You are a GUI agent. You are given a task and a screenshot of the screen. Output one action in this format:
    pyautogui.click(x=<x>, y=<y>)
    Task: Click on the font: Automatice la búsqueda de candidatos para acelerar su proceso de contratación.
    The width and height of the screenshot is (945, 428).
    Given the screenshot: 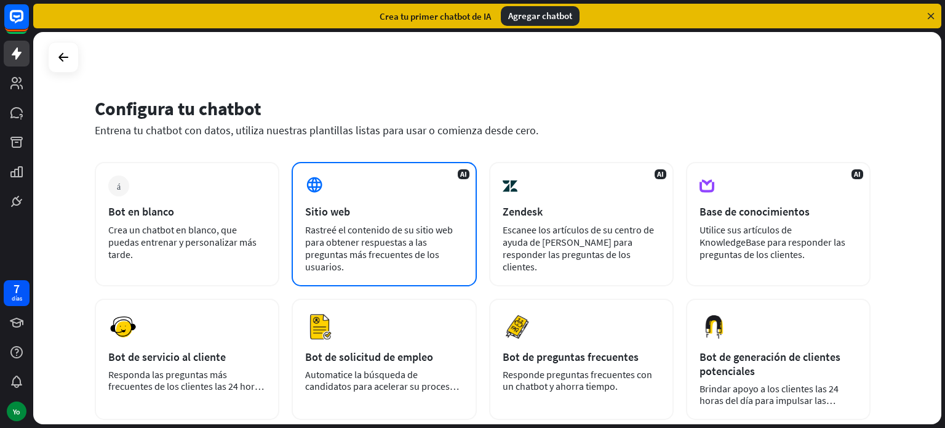 What is the action you would take?
    pyautogui.click(x=382, y=386)
    